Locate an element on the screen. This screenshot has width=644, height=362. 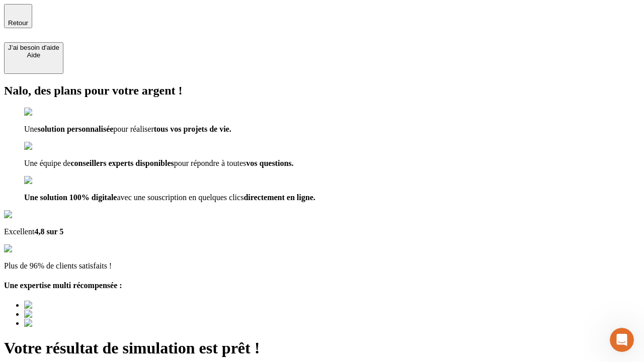
span: vos questions. is located at coordinates (270, 163).